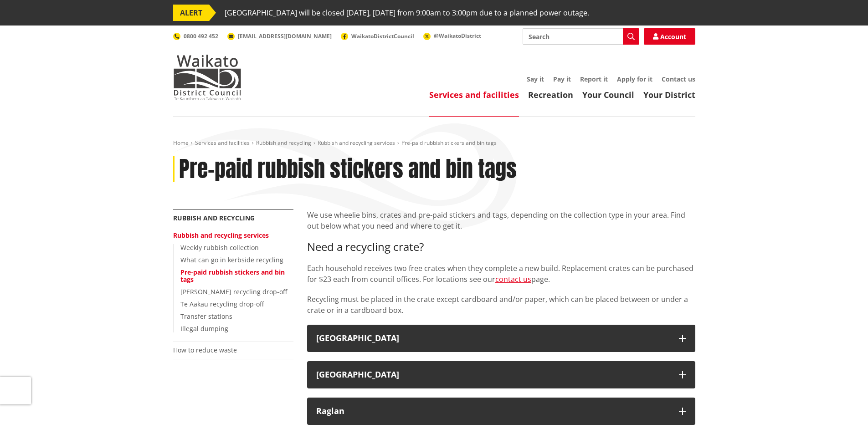  I want to click on a: Account, so click(669, 37).